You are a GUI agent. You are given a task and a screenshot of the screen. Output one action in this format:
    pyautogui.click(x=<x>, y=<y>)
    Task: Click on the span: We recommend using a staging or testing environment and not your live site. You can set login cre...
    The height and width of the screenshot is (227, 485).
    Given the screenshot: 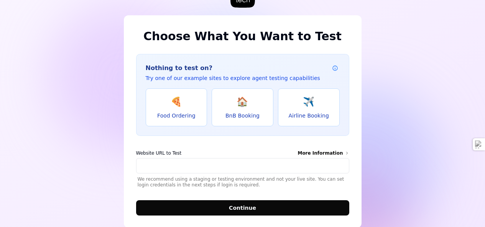 What is the action you would take?
    pyautogui.click(x=243, y=183)
    